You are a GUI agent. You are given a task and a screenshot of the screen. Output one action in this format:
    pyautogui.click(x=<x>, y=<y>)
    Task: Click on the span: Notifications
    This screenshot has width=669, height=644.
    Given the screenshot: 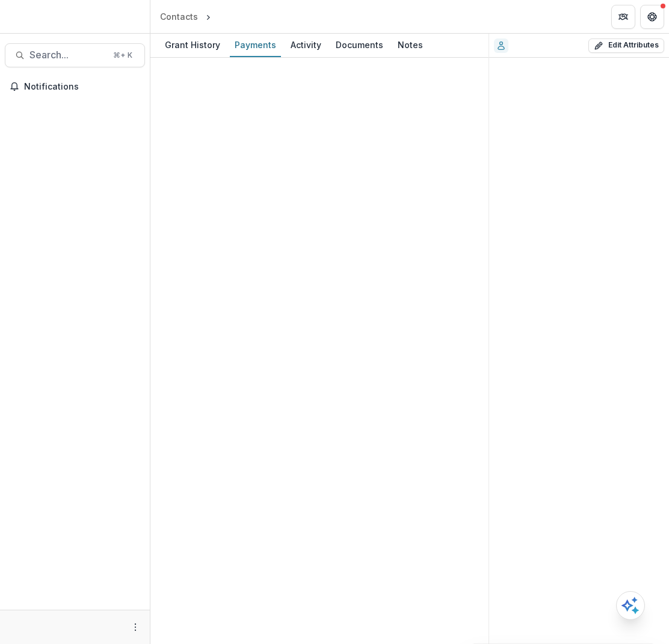 What is the action you would take?
    pyautogui.click(x=82, y=86)
    